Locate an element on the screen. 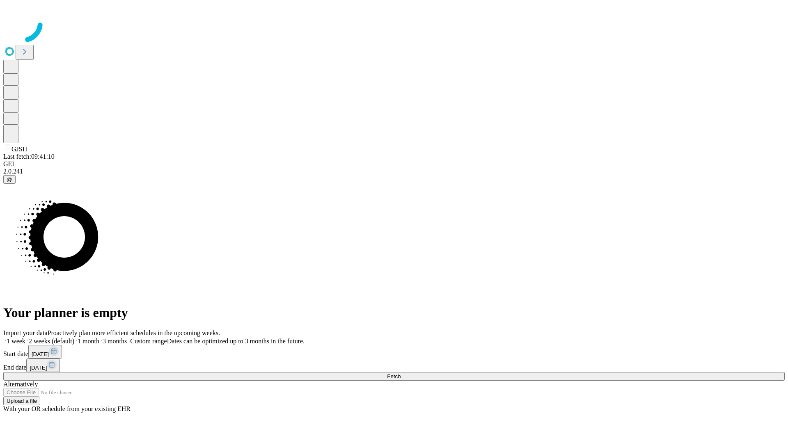 The image size is (788, 443). span: 2 weeks (default) is located at coordinates (51, 341).